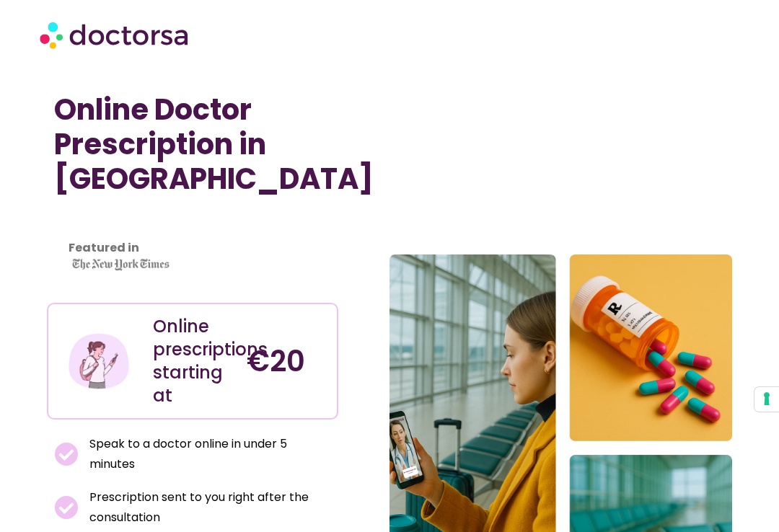  What do you see at coordinates (208, 454) in the screenshot?
I see `span: Speak to a doctor online in under 5 minutes` at bounding box center [208, 454].